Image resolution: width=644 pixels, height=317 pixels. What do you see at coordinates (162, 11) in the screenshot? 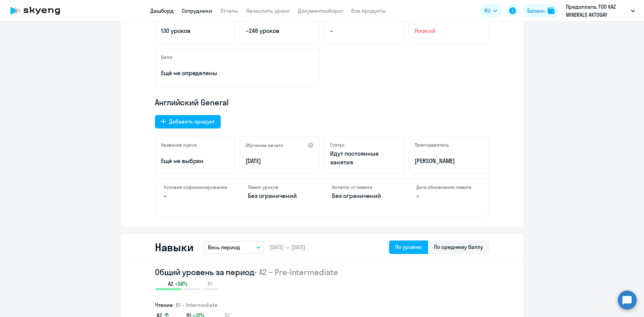
I see `a: Дашборд` at bounding box center [162, 11].